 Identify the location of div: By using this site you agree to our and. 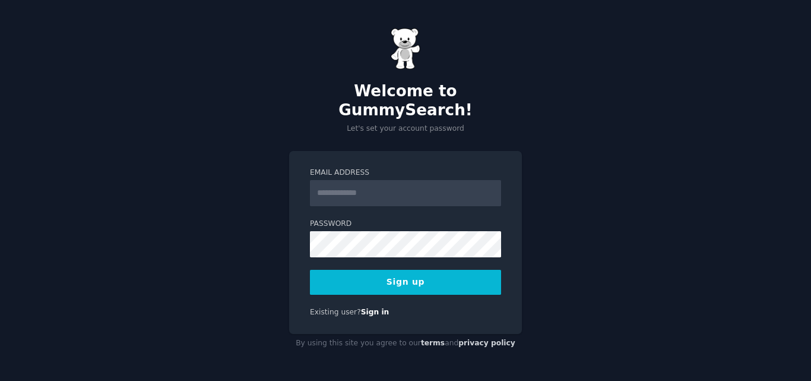
(406, 343).